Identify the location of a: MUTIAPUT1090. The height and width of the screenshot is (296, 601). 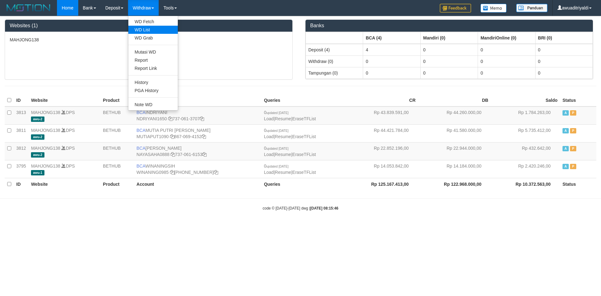
(152, 136).